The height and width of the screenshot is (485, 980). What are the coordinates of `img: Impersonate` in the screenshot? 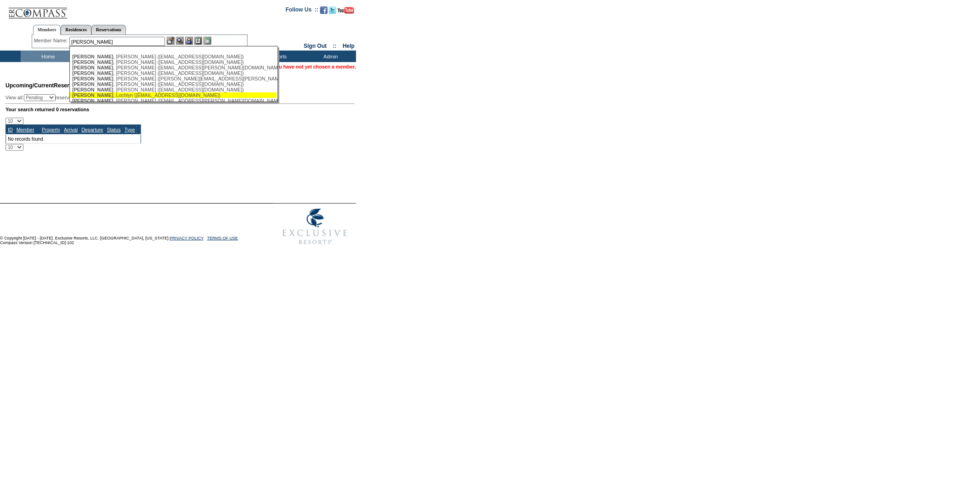 It's located at (189, 41).